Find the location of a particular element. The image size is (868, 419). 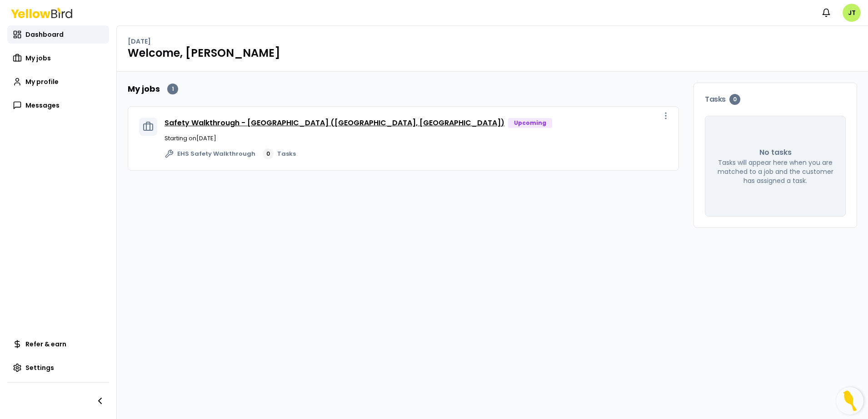

a: 0Tasks is located at coordinates (279, 154).